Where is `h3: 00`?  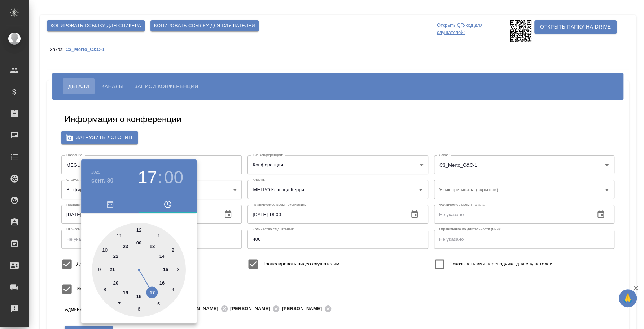 h3: 00 is located at coordinates (174, 177).